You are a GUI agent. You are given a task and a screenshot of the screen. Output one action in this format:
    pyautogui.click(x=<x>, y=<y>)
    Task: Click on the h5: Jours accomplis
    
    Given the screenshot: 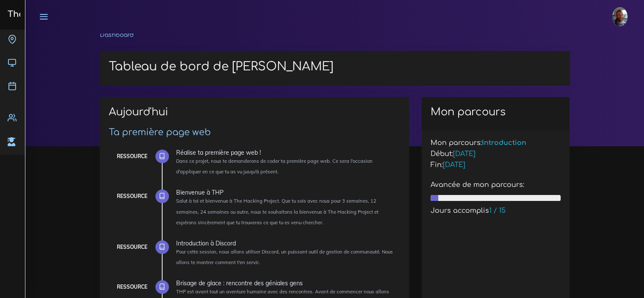 What is the action you would take?
    pyautogui.click(x=496, y=210)
    